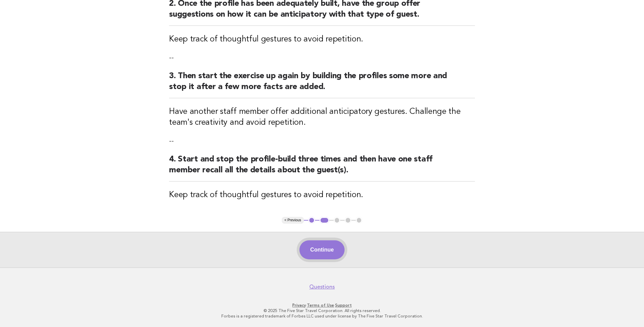 The image size is (644, 327). I want to click on h3: Have another staff member offer additional anticipatory gestures. Challenge the team's creativity..., so click(322, 118).